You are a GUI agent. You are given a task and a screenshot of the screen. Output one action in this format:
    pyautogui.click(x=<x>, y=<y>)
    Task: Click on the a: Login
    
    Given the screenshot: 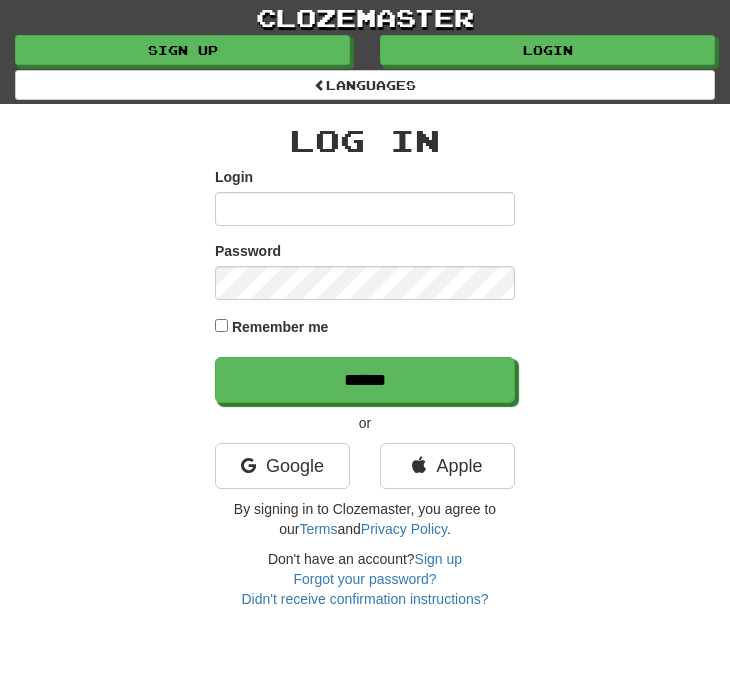 What is the action you would take?
    pyautogui.click(x=547, y=50)
    